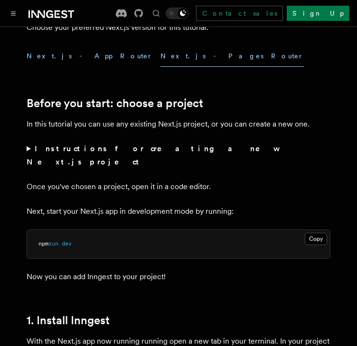 This screenshot has width=357, height=346. Describe the element at coordinates (177, 13) in the screenshot. I see `button: Toggle dark mode` at that location.